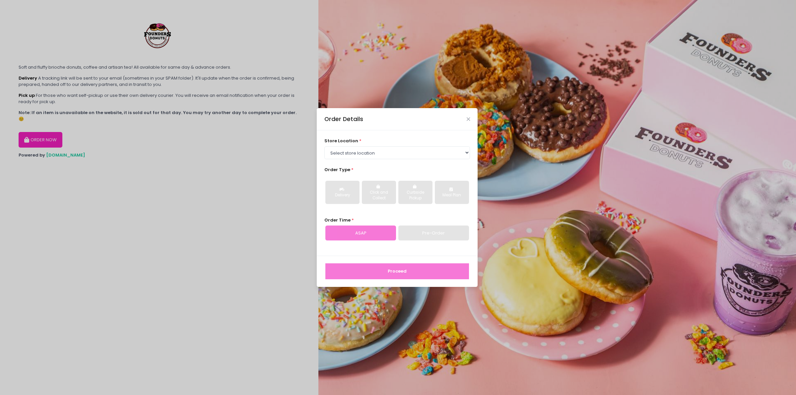 This screenshot has height=395, width=796. What do you see at coordinates (341, 141) in the screenshot?
I see `span: store location` at bounding box center [341, 141].